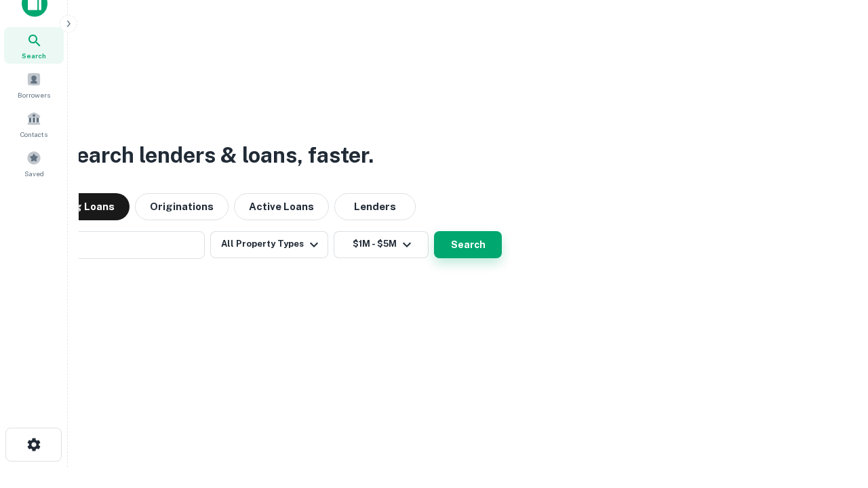  I want to click on a: Borrowers, so click(34, 85).